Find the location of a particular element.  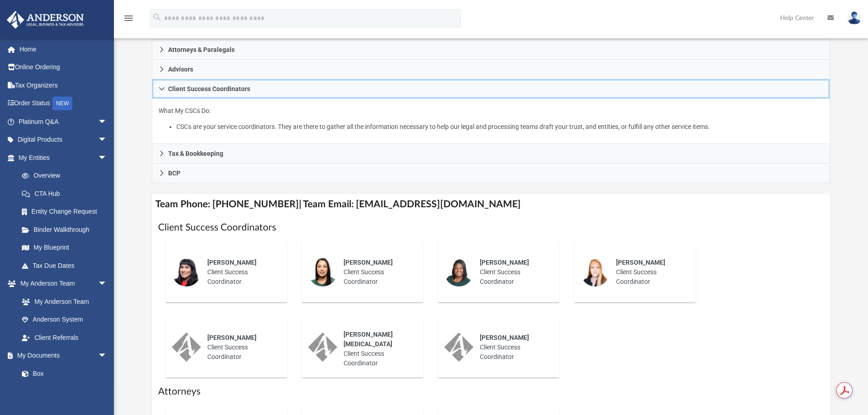

a: My Anderson Teamarrow_drop_down is located at coordinates (61, 284).